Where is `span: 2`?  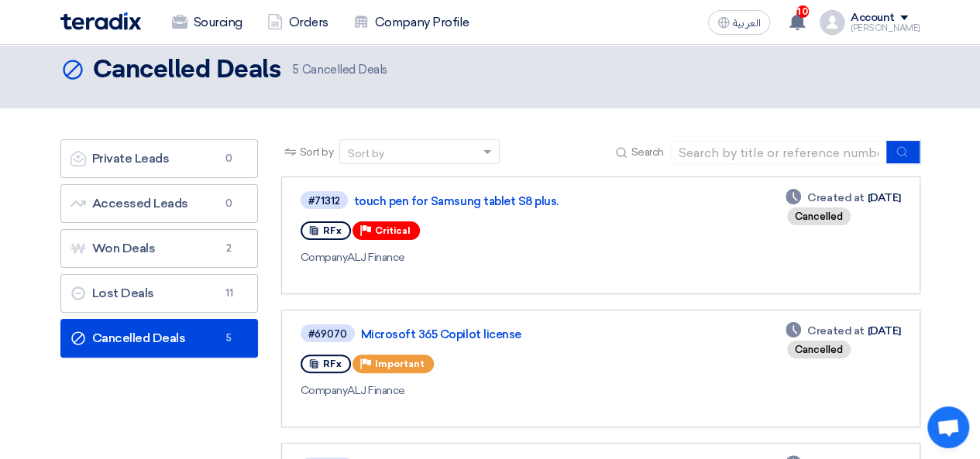
span: 2 is located at coordinates (230, 248).